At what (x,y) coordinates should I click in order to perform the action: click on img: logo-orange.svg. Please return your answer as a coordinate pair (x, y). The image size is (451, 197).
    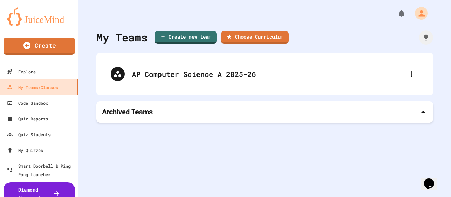
    Looking at the image, I should click on (39, 16).